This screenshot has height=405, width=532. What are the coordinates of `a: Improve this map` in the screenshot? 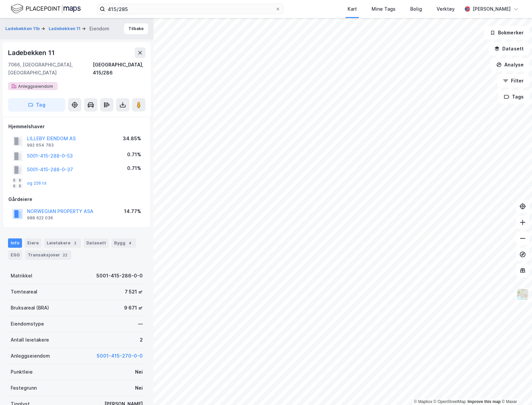 It's located at (484, 402).